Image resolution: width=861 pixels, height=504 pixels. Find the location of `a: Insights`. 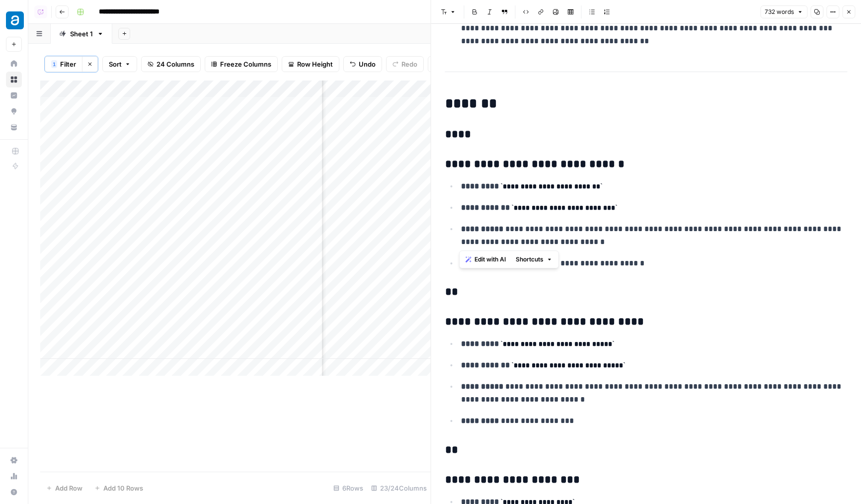

a: Insights is located at coordinates (14, 95).